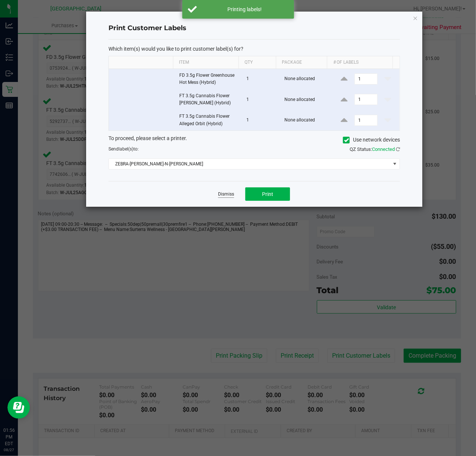 This screenshot has height=456, width=476. Describe the element at coordinates (254, 49) in the screenshot. I see `p: Which item(s) would you like to print customer label(s) for?` at that location.